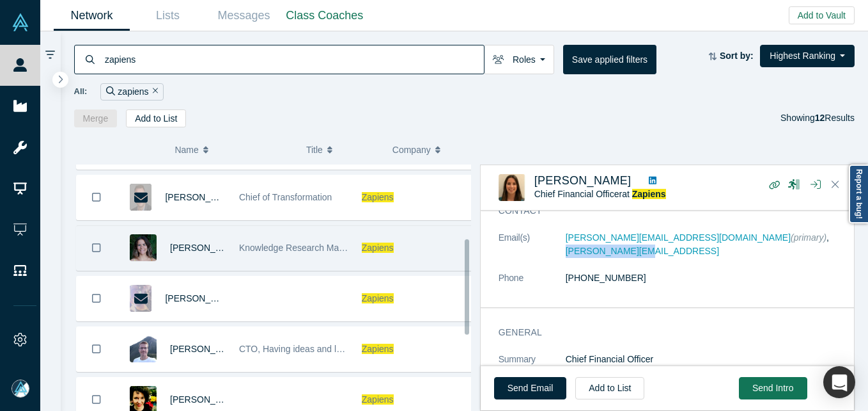 The width and height of the screenshot is (868, 411). Describe the element at coordinates (412, 150) in the screenshot. I see `span: Company` at that location.